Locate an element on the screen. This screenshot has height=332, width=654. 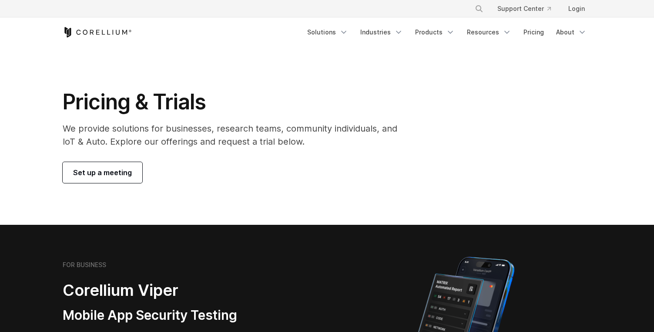
h2: Corellium Viper is located at coordinates (174, 290).